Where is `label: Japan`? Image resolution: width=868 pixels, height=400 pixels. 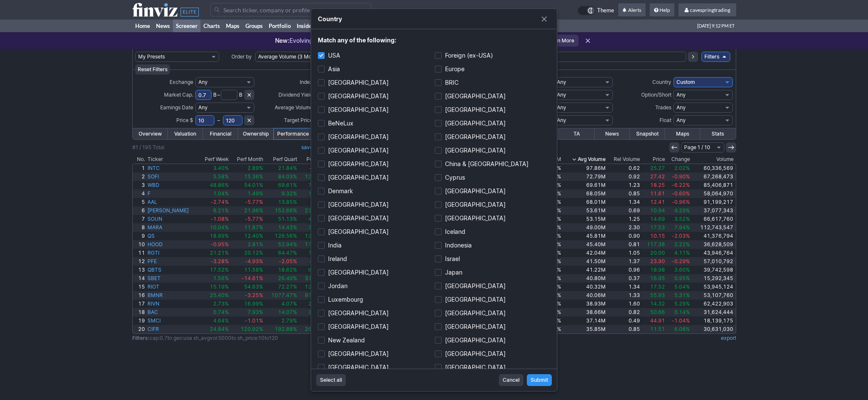 label: Japan is located at coordinates (492, 272).